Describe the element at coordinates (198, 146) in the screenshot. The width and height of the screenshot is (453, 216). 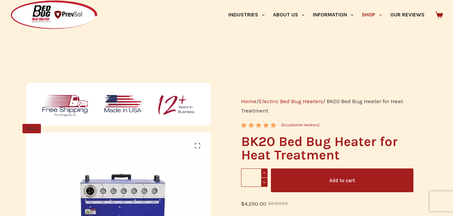
I see `a: View full-screen image gallery` at that location.